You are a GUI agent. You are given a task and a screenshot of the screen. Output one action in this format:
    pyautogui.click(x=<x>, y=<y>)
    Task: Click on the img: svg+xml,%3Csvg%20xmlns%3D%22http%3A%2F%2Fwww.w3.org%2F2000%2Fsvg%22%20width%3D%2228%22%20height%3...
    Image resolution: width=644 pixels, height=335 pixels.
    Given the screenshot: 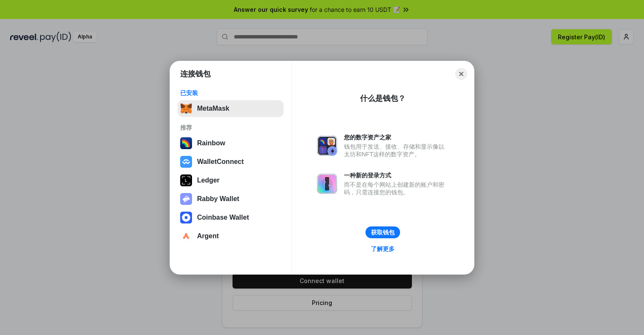 What is the action you would take?
    pyautogui.click(x=186, y=181)
    